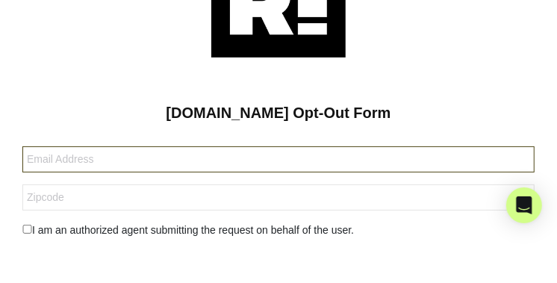 The image size is (557, 283). I want to click on input: Zipcode, so click(279, 197).